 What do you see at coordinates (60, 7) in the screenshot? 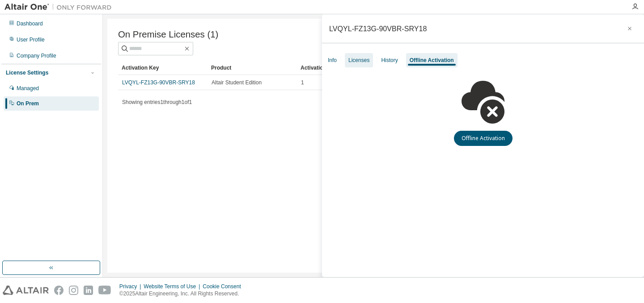
I see `img: Altair One` at bounding box center [60, 7].